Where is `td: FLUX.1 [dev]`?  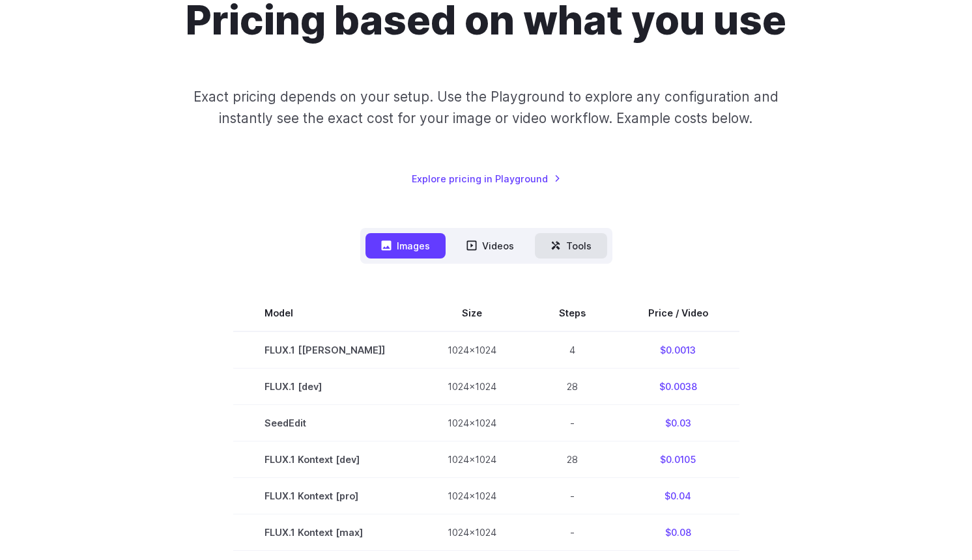 td: FLUX.1 [dev] is located at coordinates (325, 386).